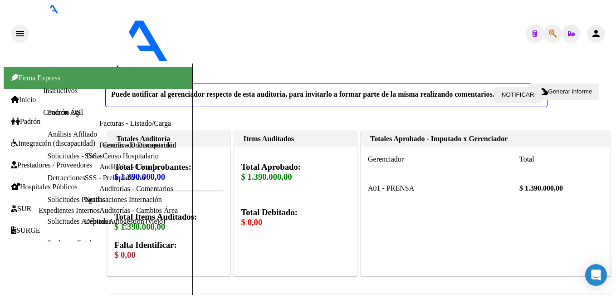  What do you see at coordinates (137, 145) in the screenshot?
I see `a: Facturas - Documentación` at bounding box center [137, 145].